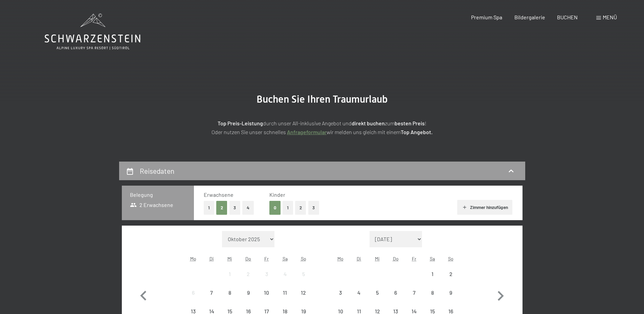 The height and width of the screenshot is (314, 644). Describe the element at coordinates (151, 205) in the screenshot. I see `span: 2 Erwachsene` at that location.